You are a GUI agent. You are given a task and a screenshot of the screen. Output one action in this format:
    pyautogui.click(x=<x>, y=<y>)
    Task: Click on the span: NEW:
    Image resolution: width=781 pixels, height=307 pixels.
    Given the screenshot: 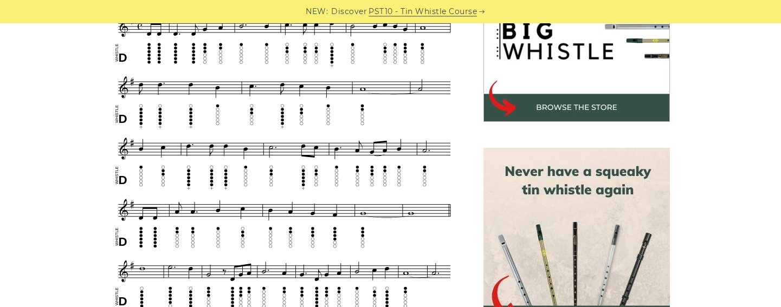 What is the action you would take?
    pyautogui.click(x=317, y=12)
    